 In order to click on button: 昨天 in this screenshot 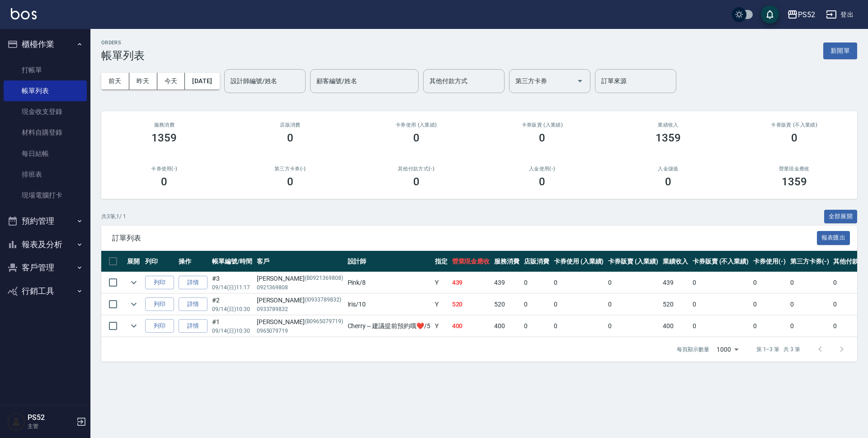, I will do `click(143, 81)`.